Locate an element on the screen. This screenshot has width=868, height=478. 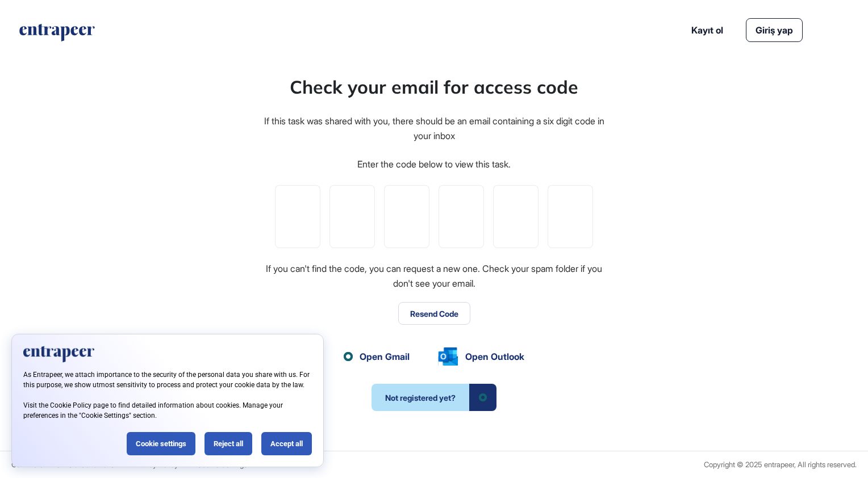
div: If this task was shared with you, there should be an email containing a six digit code in your inbox is located at coordinates (434, 128).